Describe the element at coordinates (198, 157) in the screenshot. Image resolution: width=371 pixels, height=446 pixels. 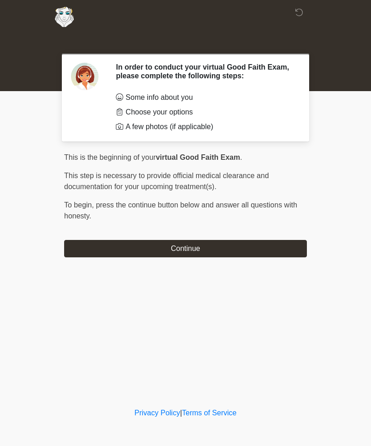
I see `strong: virtual Good Faith Exam` at that location.